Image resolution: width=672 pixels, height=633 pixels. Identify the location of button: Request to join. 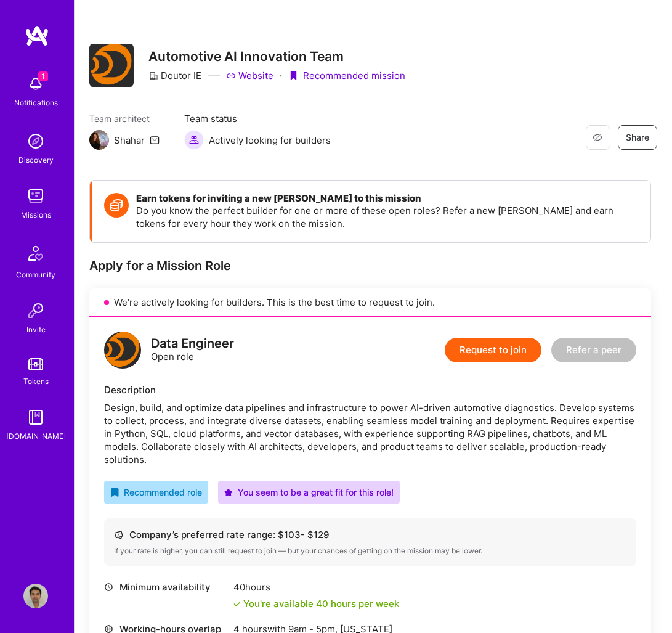
(493, 350).